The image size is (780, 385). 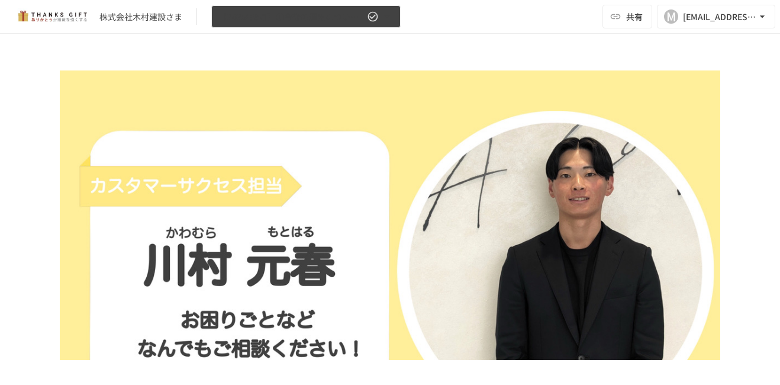 What do you see at coordinates (628, 17) in the screenshot?
I see `button: 共有` at bounding box center [628, 17].